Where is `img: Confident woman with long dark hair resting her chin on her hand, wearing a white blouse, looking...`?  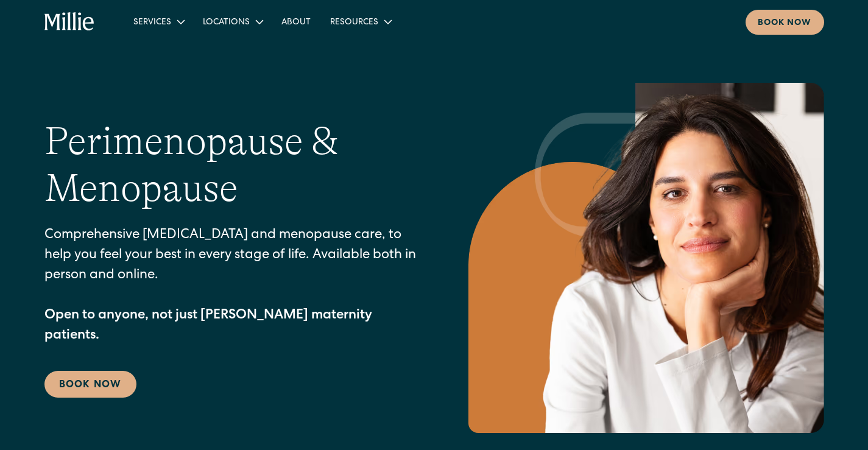
img: Confident woman with long dark hair resting her chin on her hand, wearing a white blouse, looking... is located at coordinates (646, 258).